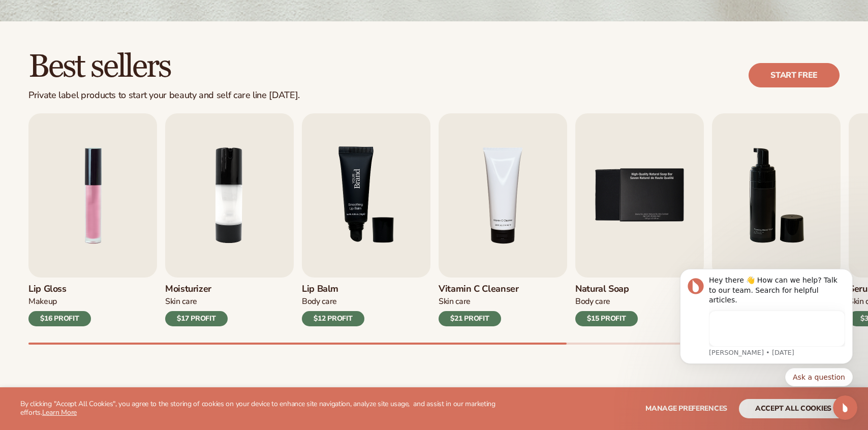 The height and width of the screenshot is (430, 868). Describe the element at coordinates (503, 219) in the screenshot. I see `a: 4 / 9` at that location.